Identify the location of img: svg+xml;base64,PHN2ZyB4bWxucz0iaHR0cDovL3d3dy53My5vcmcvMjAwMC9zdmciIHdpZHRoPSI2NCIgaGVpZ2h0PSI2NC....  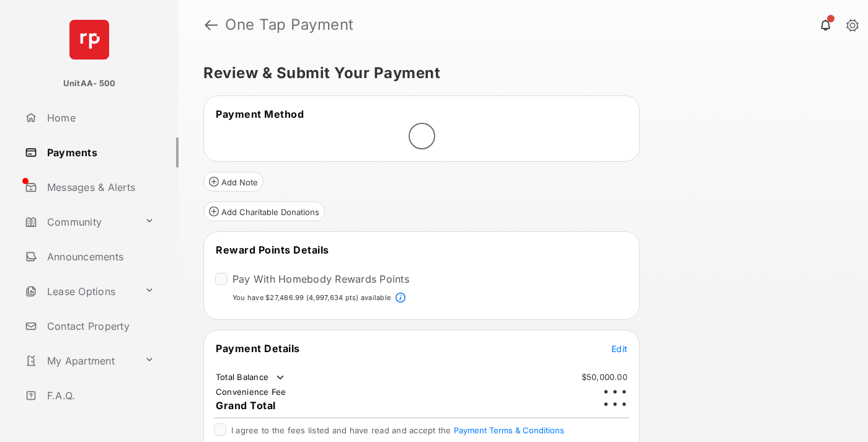
(90, 39).